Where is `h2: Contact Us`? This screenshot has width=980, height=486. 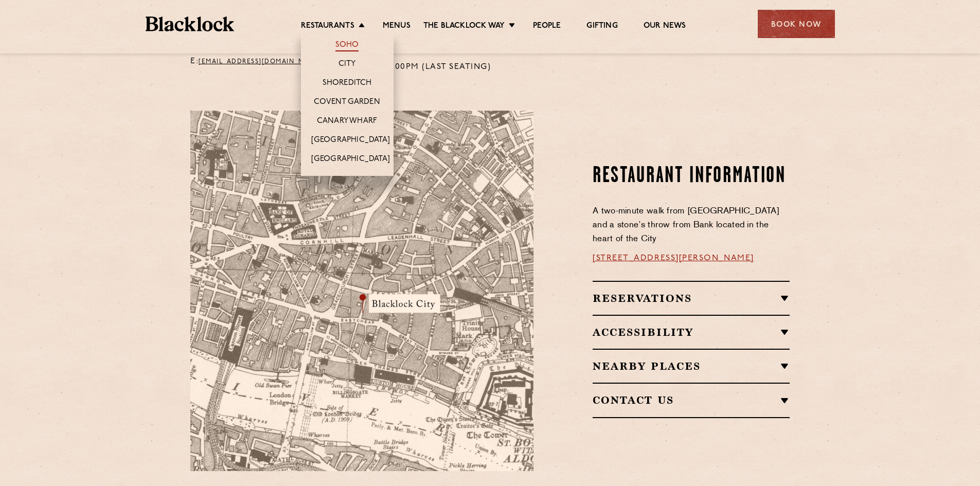 h2: Contact Us is located at coordinates (691, 400).